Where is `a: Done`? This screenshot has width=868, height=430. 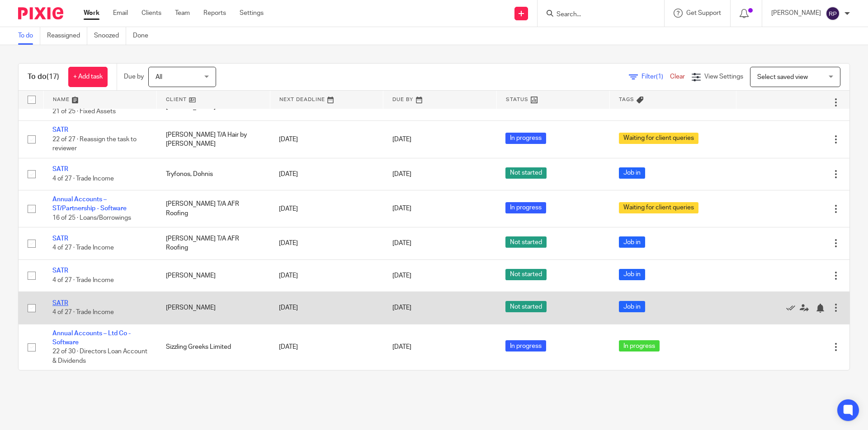
a: Done is located at coordinates (143, 36).